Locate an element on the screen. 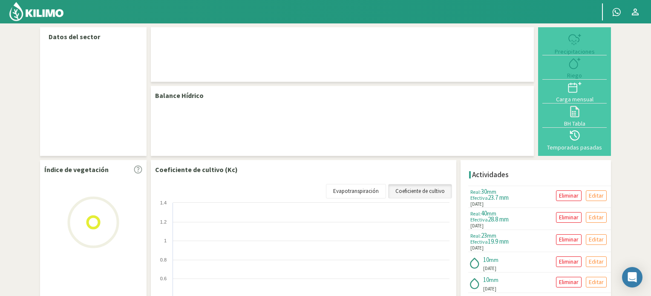 The width and height of the screenshot is (651, 296). button: Riego is located at coordinates (574, 67).